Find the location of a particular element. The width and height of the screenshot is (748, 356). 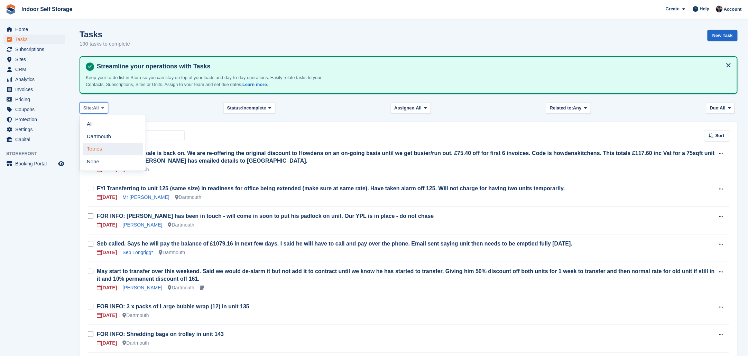

a: Seb Longrigg* is located at coordinates (138, 253).